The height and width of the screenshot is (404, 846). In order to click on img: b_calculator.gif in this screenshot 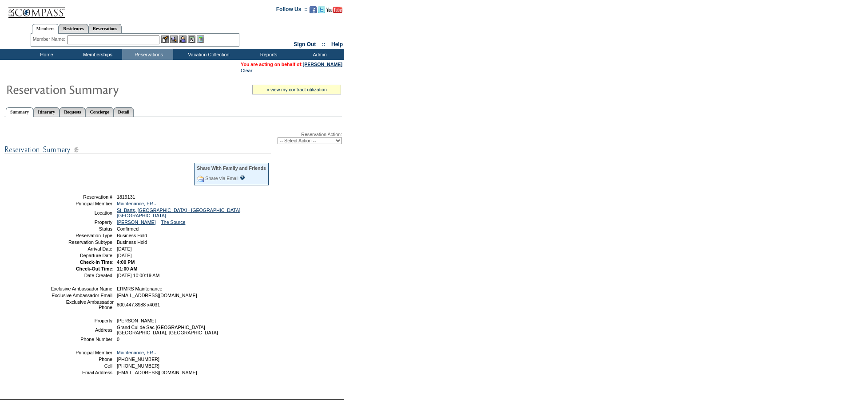, I will do `click(200, 39)`.